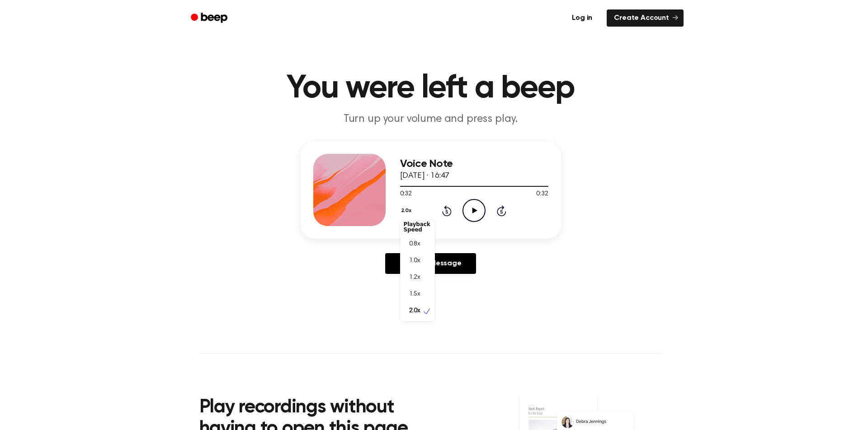  I want to click on div: Playback Speed, so click(417, 227).